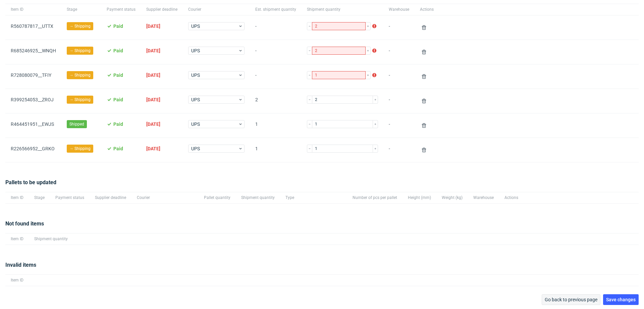 The height and width of the screenshot is (309, 644). I want to click on span: Pallet quantity, so click(217, 197).